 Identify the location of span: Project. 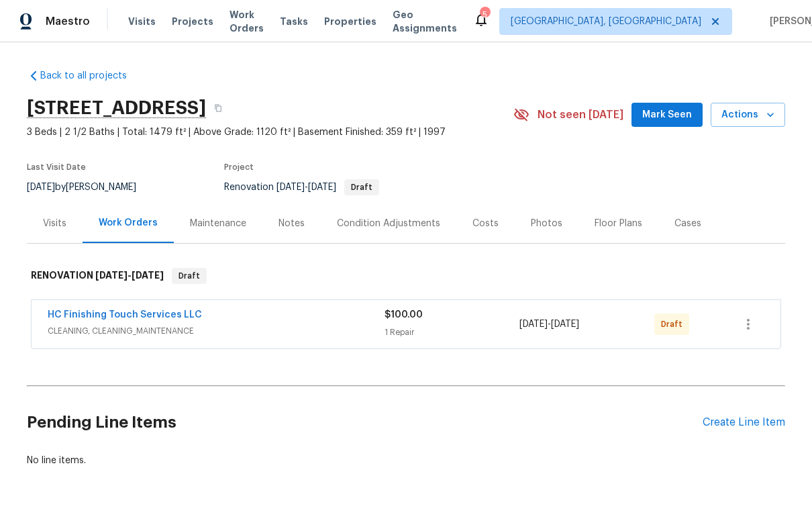
(239, 167).